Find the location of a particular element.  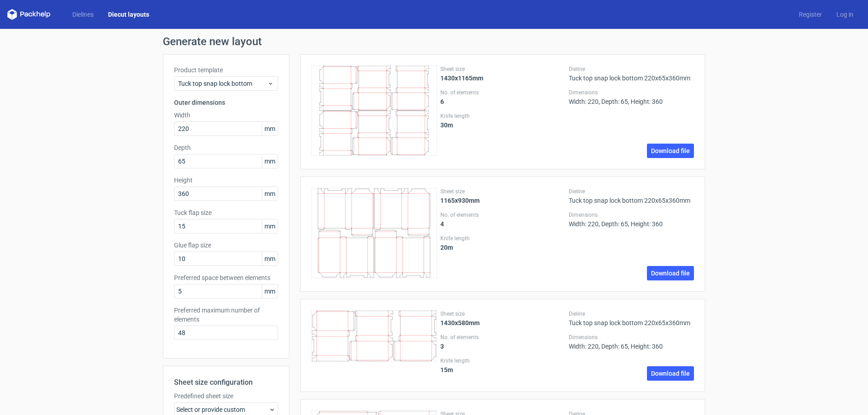

label: Width is located at coordinates (226, 115).